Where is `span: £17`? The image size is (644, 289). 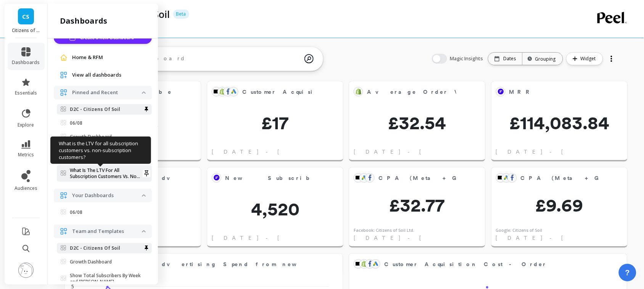
span: £17 is located at coordinates (275, 123).